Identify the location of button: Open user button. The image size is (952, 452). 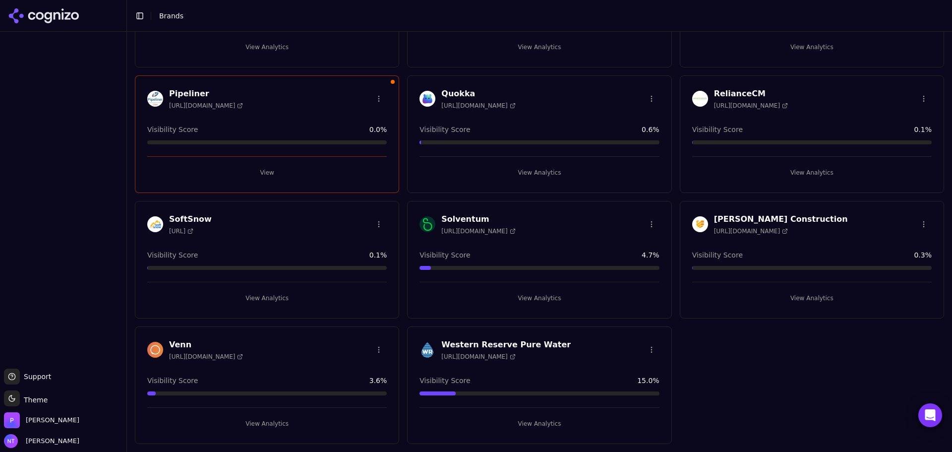
(42, 441).